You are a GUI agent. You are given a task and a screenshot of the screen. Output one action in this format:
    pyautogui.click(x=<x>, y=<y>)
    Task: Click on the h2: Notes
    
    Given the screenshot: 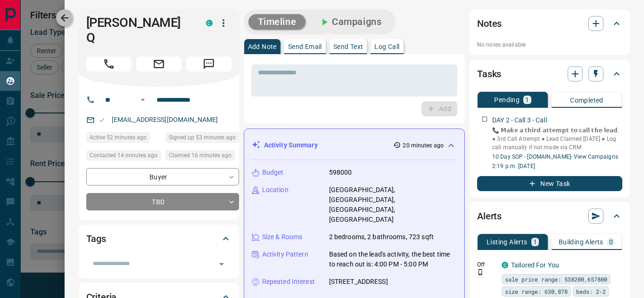 What is the action you would take?
    pyautogui.click(x=489, y=23)
    